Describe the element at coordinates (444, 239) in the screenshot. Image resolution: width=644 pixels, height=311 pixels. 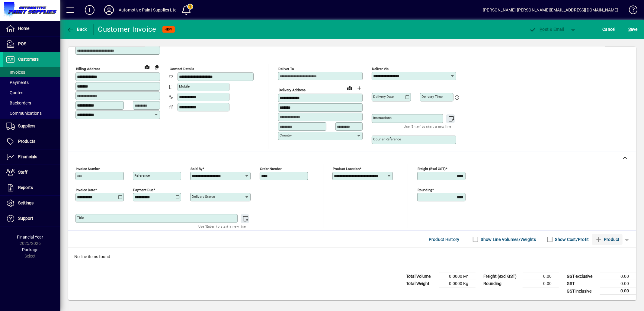
I see `span: Product History` at that location.